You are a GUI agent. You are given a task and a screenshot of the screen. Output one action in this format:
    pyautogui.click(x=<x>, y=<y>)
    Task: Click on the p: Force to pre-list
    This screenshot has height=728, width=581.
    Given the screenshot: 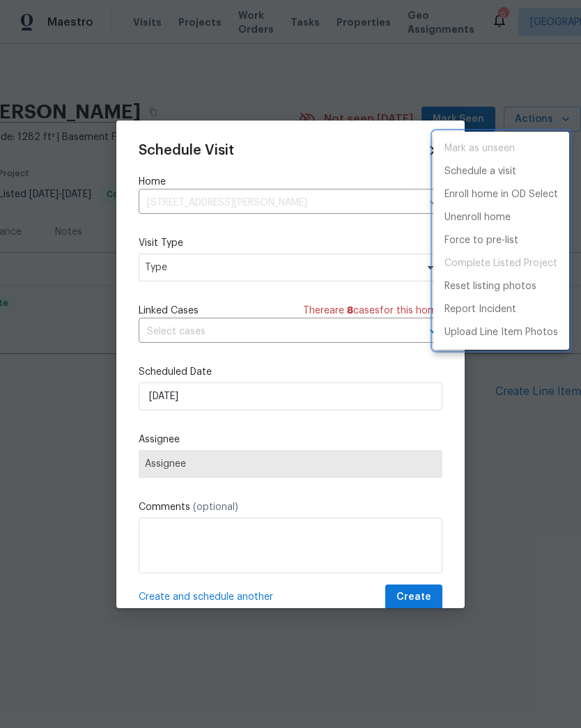 What is the action you would take?
    pyautogui.click(x=481, y=240)
    